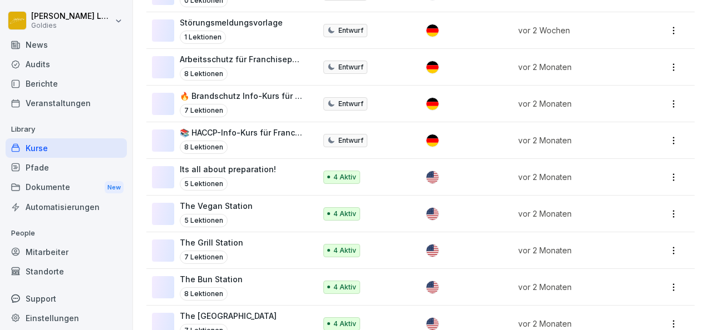  I want to click on div: Audits, so click(66, 64).